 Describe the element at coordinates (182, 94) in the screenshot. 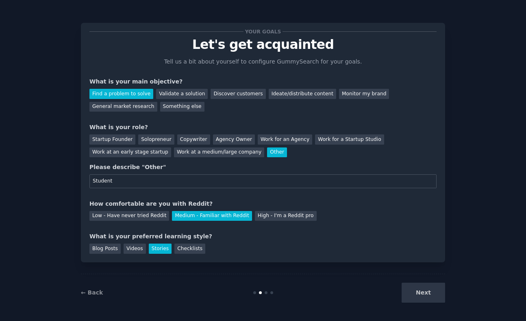

I see `div: Validate a solution` at that location.